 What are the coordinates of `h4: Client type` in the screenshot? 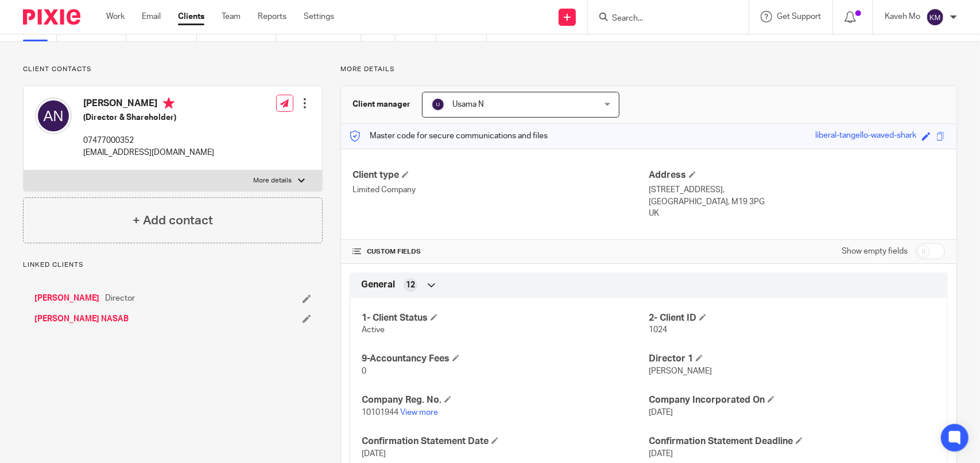 It's located at (500, 175).